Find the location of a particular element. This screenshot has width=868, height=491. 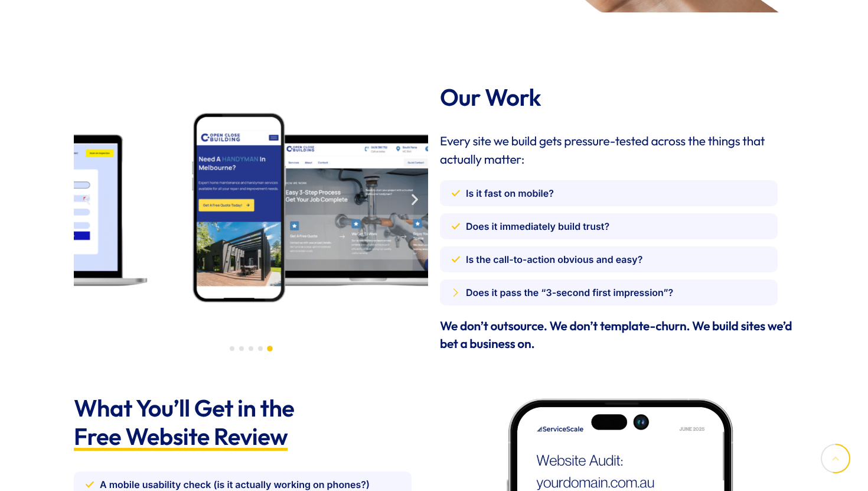

h2: What You’ll Get in the is located at coordinates (251, 423).